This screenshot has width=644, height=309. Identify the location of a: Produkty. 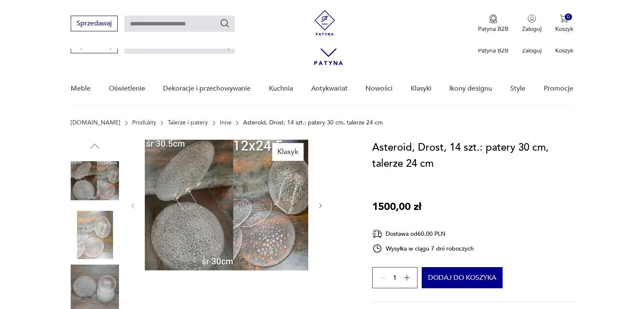
(144, 123).